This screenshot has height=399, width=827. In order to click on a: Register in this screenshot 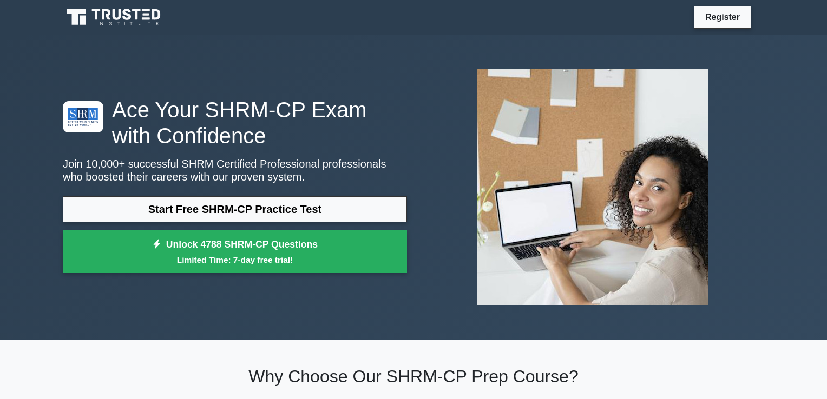, I will do `click(722, 17)`.